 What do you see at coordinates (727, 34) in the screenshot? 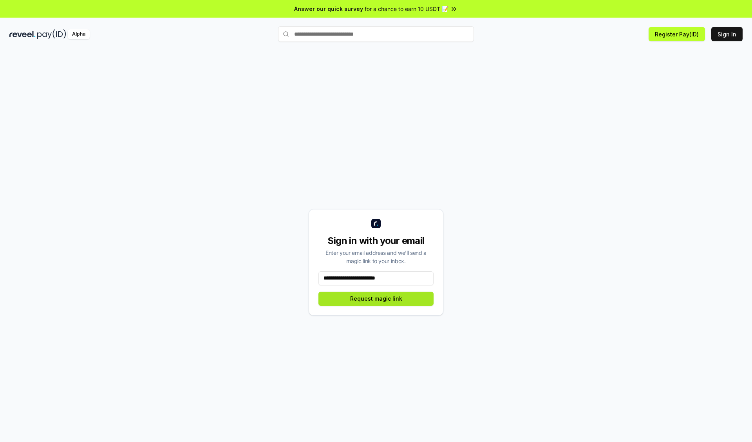
I see `button: Sign In` at bounding box center [727, 34].